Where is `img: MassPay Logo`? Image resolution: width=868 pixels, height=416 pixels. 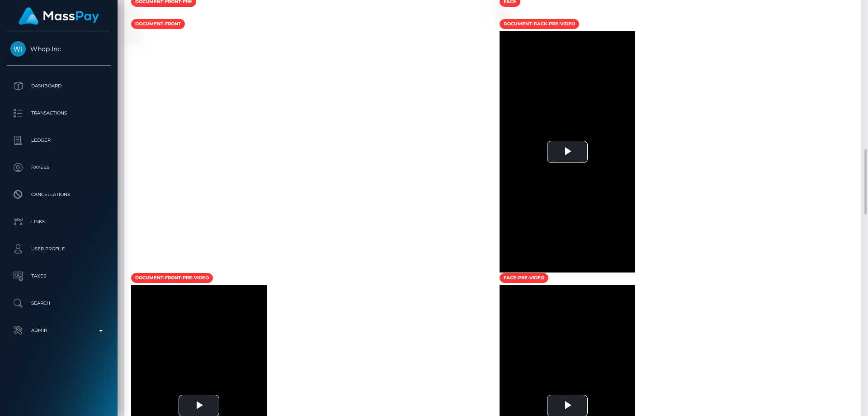
img: MassPay Logo is located at coordinates (59, 16).